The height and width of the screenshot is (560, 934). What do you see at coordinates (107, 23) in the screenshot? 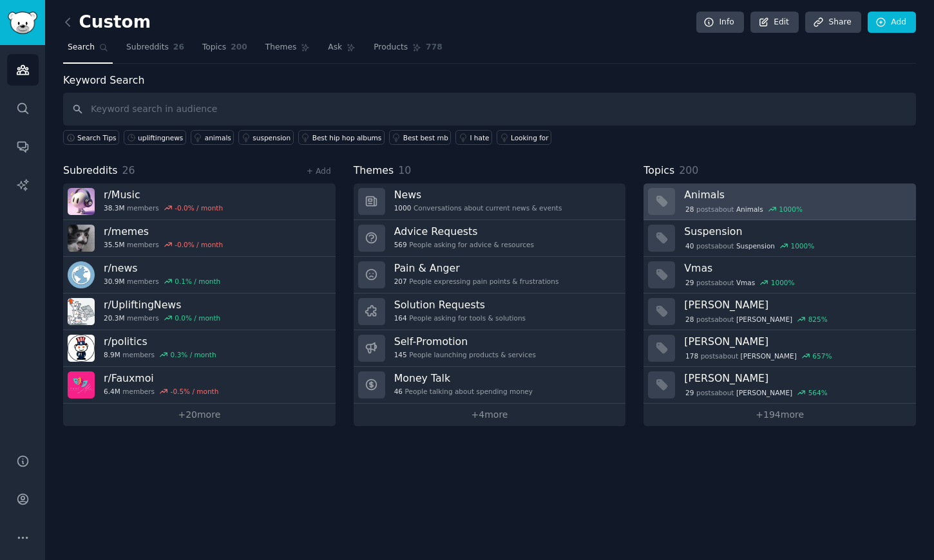
I see `h2: Custom` at bounding box center [107, 23].